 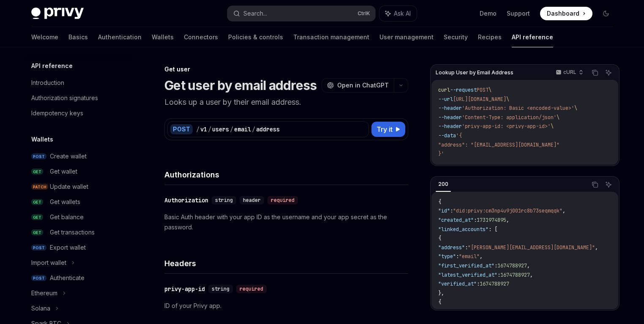 I want to click on span: "type", so click(x=447, y=311).